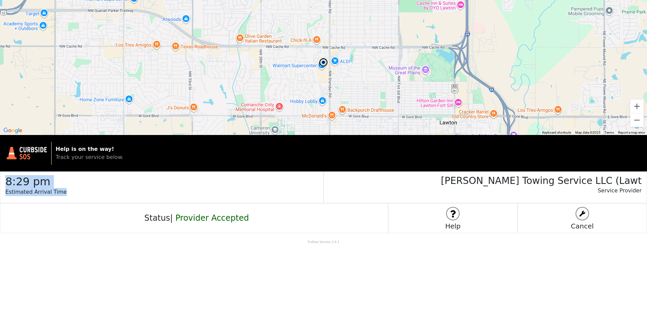 The image size is (647, 325). Describe the element at coordinates (588, 132) in the screenshot. I see `span: Map data ©2025` at that location.